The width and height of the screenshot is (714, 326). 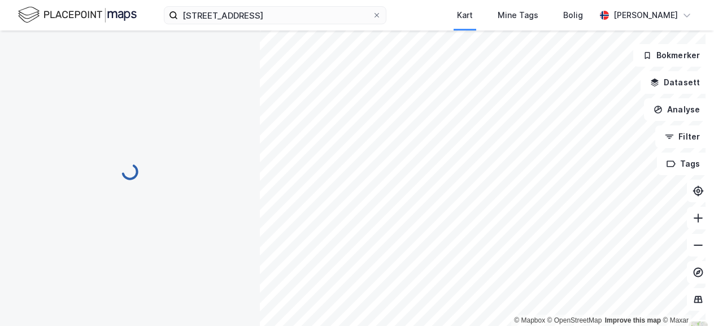 What do you see at coordinates (530, 320) in the screenshot?
I see `a: Mapbox` at bounding box center [530, 320].